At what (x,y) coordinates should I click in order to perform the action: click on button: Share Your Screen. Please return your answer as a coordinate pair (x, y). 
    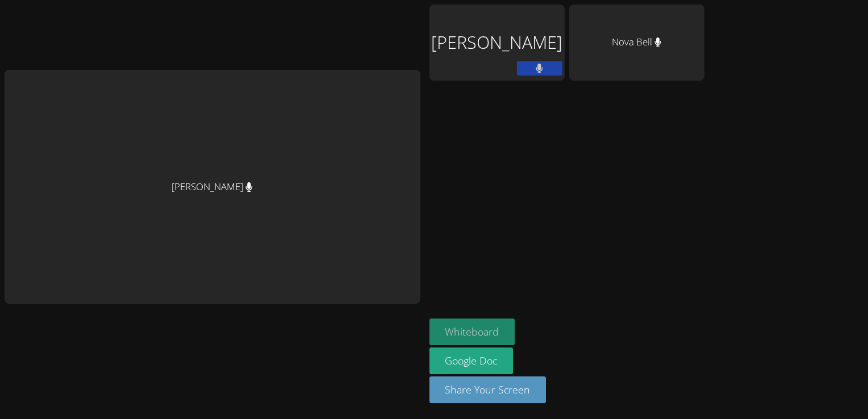
    Looking at the image, I should click on (488, 389).